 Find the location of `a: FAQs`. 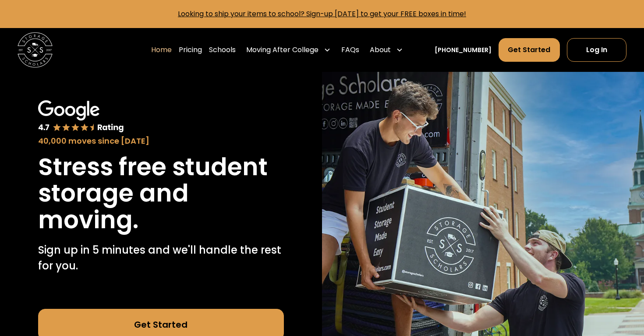

a: FAQs is located at coordinates (350, 50).